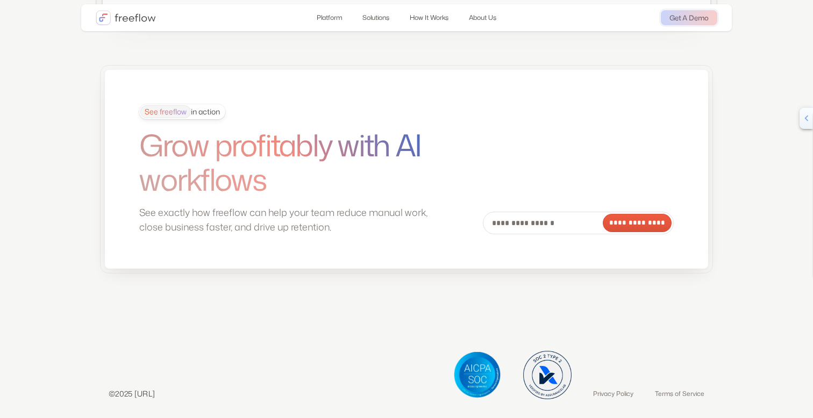 This screenshot has width=813, height=418. What do you see at coordinates (287, 162) in the screenshot?
I see `h1: Grow profitably with AI workflows` at bounding box center [287, 162].